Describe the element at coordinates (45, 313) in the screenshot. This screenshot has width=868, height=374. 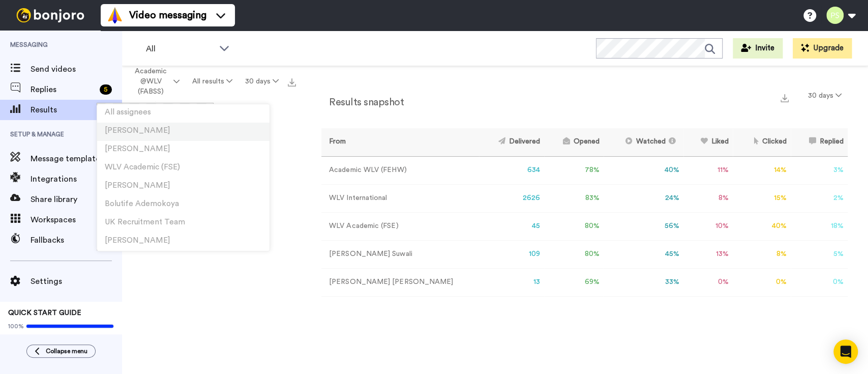
I see `span: QUICK START GUIDE` at that location.